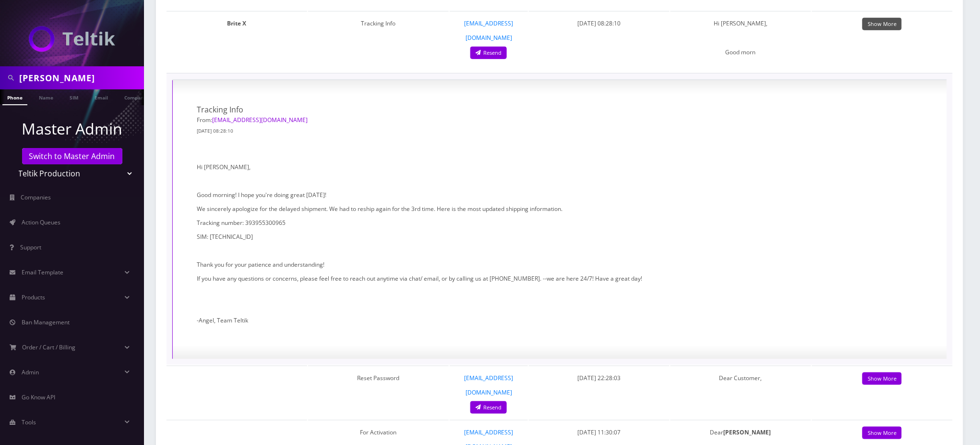  Describe the element at coordinates (72, 156) in the screenshot. I see `a: Switch to Master Admin` at that location.